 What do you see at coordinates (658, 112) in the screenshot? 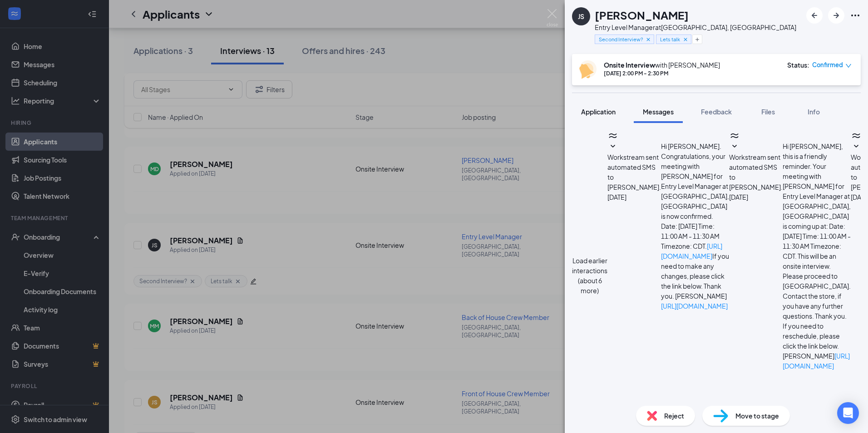
I see `span: Messages` at bounding box center [658, 112].